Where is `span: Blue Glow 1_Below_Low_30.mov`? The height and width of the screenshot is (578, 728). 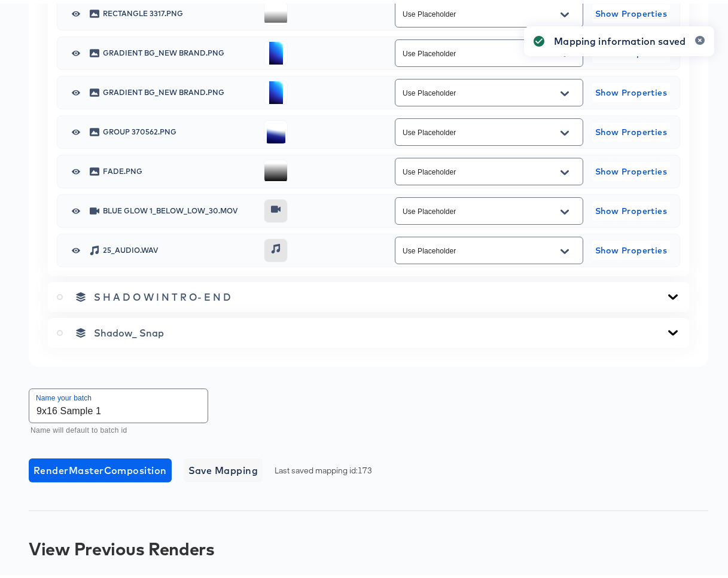
span: Blue Glow 1_Below_Low_30.mov is located at coordinates (179, 207).